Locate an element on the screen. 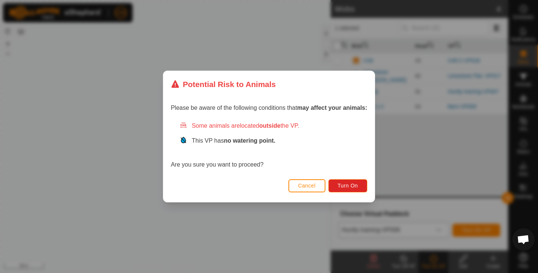  button: Turn On is located at coordinates (348, 186).